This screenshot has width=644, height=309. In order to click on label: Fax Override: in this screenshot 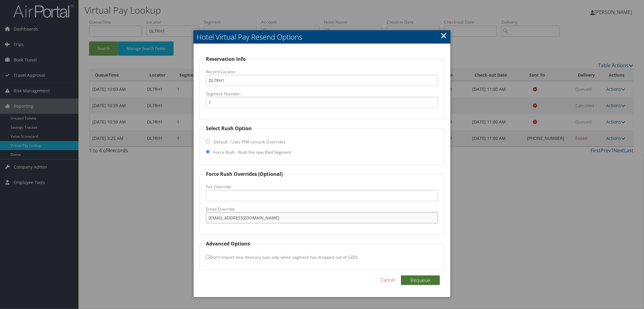, I will do `click(322, 186)`.